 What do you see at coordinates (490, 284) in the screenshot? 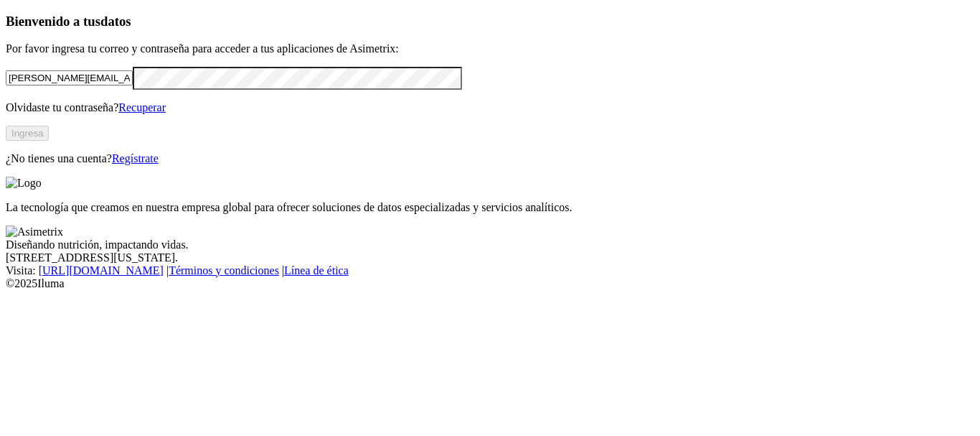
I see `div: © 2025 Iluma` at bounding box center [490, 284].